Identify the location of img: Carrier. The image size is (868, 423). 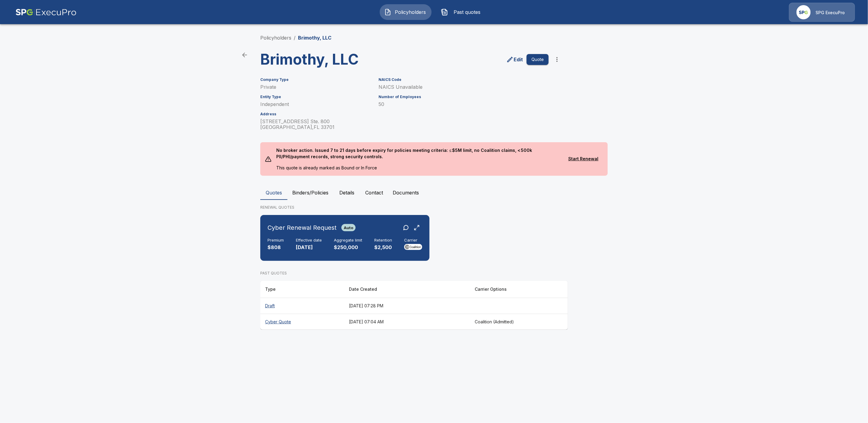
(413, 247).